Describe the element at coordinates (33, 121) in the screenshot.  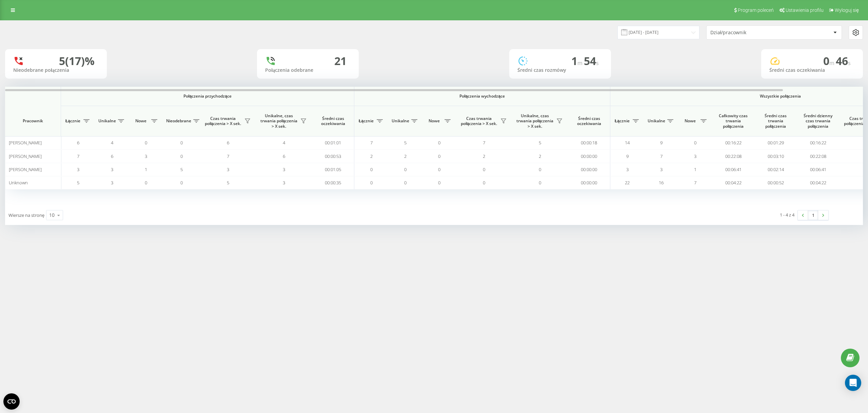
I see `span: Pracownik` at that location.